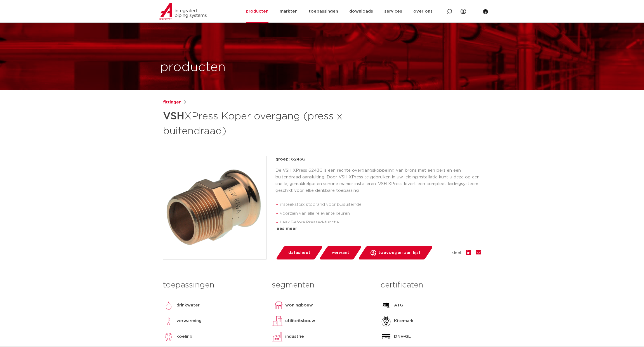  Describe the element at coordinates (169, 336) in the screenshot. I see `img: koeling` at that location.